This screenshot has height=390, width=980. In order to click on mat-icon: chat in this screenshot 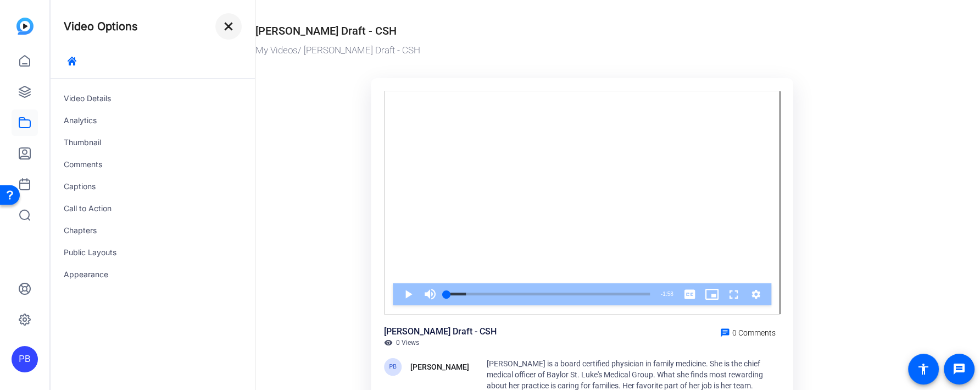, I will do `click(725, 333)`.